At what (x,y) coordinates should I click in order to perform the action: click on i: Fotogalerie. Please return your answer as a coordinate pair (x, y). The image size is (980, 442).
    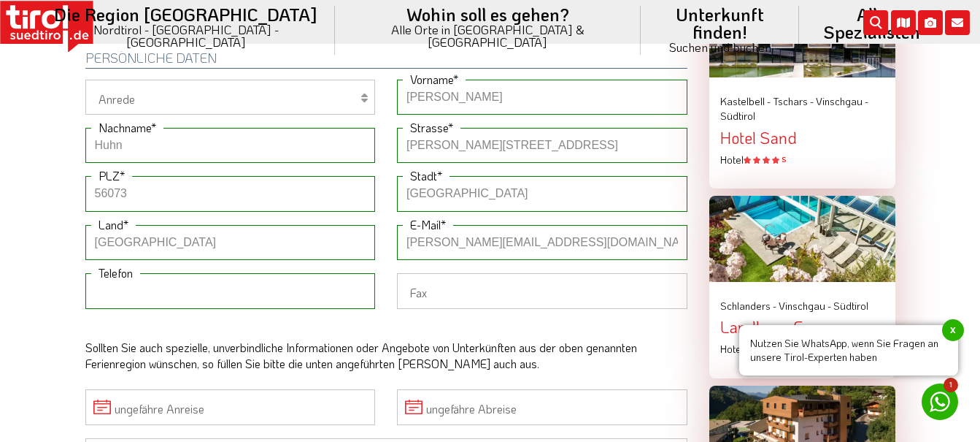
    Looking at the image, I should click on (930, 23).